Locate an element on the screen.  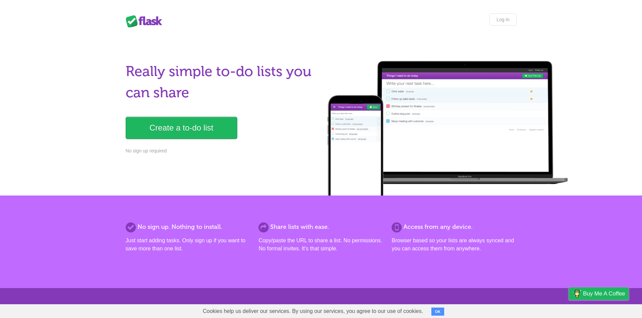
h2: No sign up. Nothing to install. is located at coordinates (188, 227).